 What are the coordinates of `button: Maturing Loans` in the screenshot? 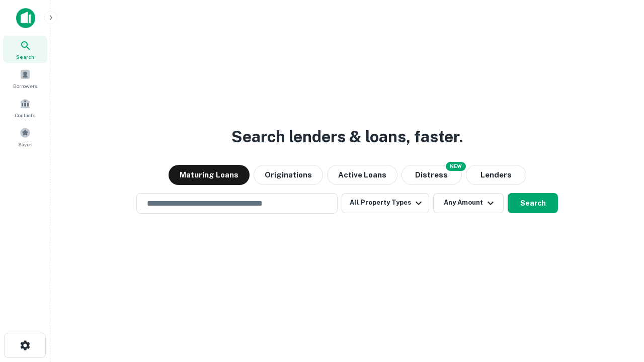 It's located at (209, 175).